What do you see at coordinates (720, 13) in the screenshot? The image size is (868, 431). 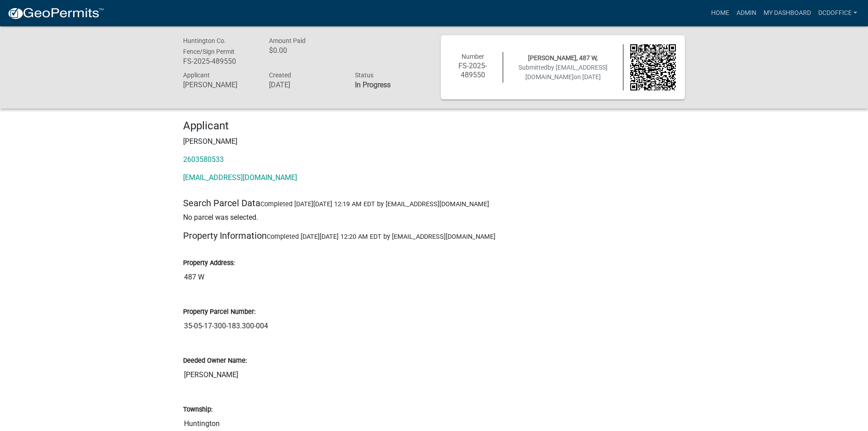 I see `a: Home` at bounding box center [720, 13].